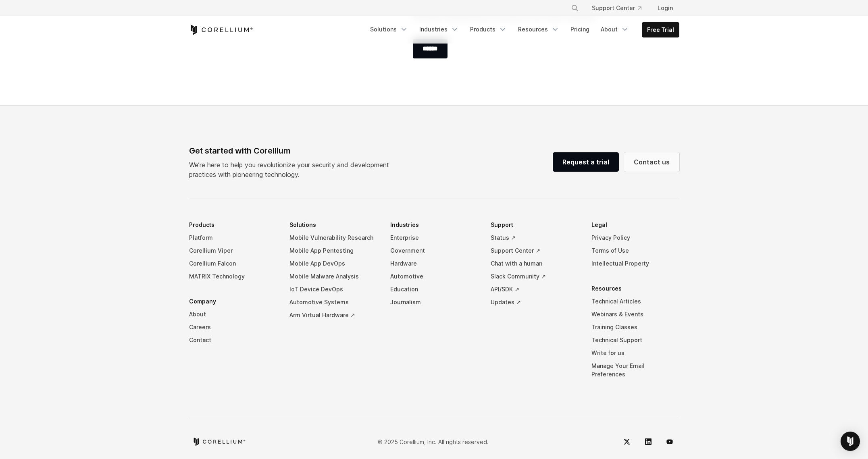 The height and width of the screenshot is (459, 868). I want to click on a: Corellium Falcon, so click(233, 264).